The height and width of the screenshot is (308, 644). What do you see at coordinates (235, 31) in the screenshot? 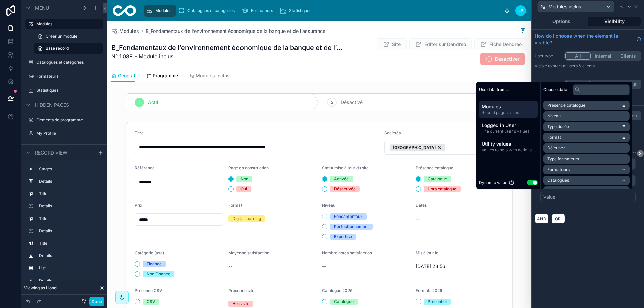
I see `span: B_Fondamentaux de l’environnement économique de la banque et de l’assurance` at bounding box center [235, 31].